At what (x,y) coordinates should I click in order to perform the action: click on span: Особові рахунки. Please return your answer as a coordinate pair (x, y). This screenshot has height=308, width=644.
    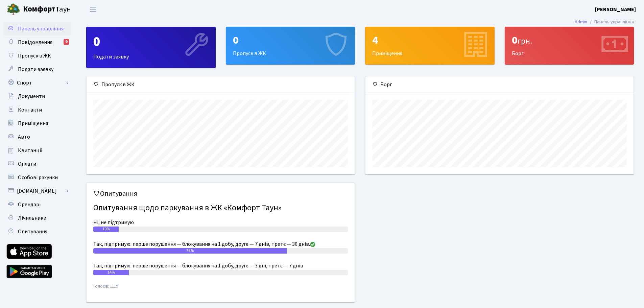
    Looking at the image, I should click on (38, 178).